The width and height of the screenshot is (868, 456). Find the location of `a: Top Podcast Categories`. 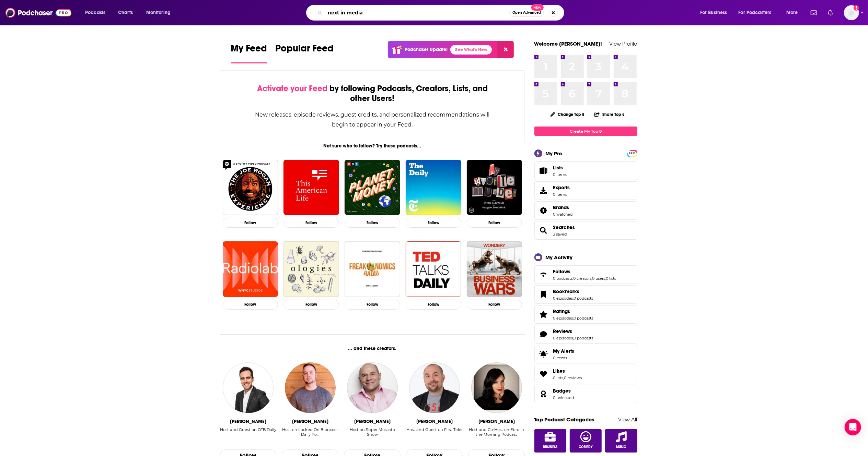

a: Top Podcast Categories is located at coordinates (564, 420).